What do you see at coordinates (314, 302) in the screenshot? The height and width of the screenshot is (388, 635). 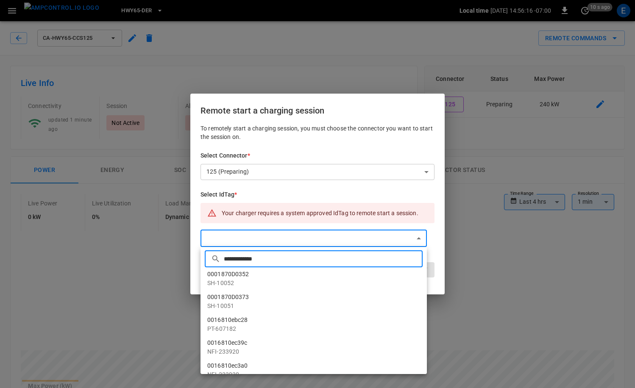 I see `li: 0001870D0373` at bounding box center [314, 302].